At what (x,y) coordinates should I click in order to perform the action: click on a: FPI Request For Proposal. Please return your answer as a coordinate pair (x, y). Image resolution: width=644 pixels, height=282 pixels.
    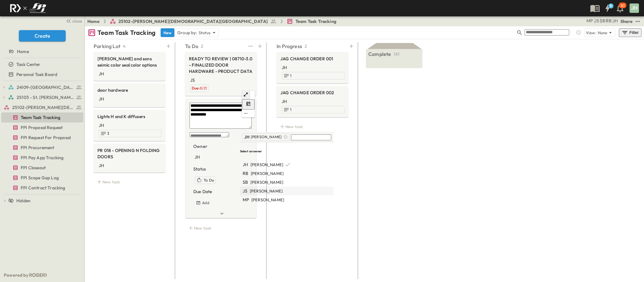
    Looking at the image, I should click on (41, 138).